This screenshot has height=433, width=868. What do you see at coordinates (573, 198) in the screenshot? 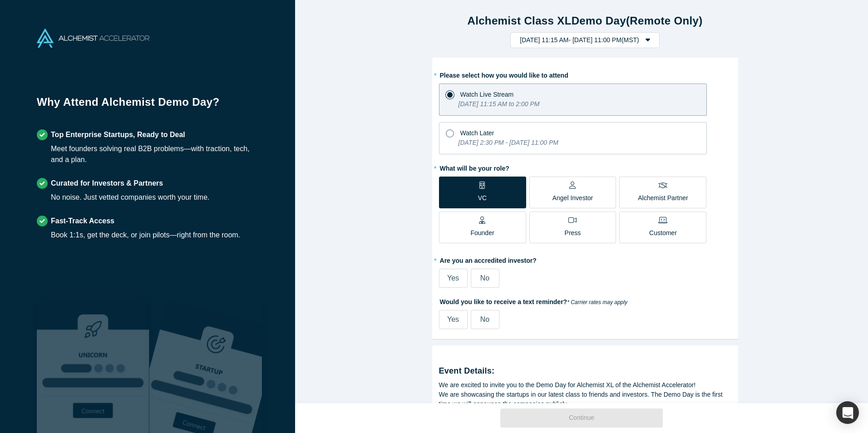
I see `p: Angel Investor` at bounding box center [573, 198].